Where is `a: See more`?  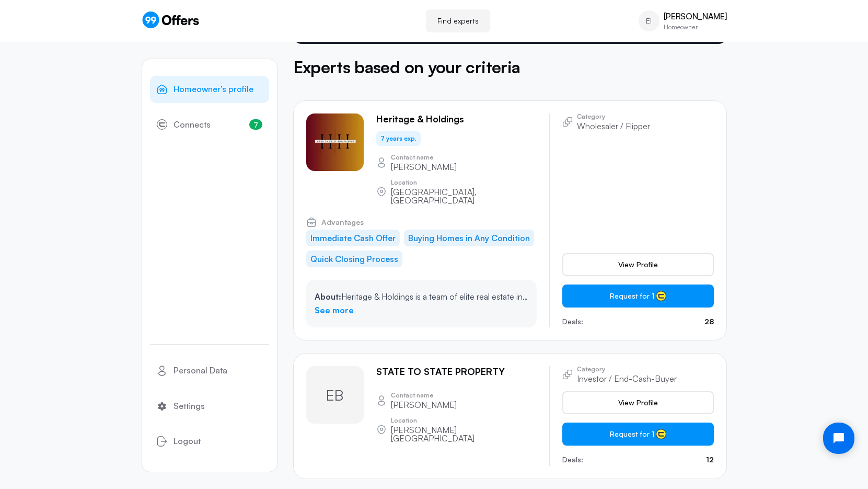 a: See more is located at coordinates (334, 310).